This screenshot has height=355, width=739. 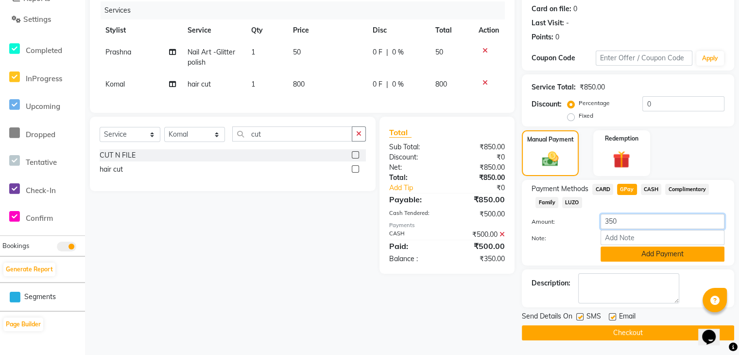 What do you see at coordinates (602, 189) in the screenshot?
I see `span: CARD` at bounding box center [602, 189].